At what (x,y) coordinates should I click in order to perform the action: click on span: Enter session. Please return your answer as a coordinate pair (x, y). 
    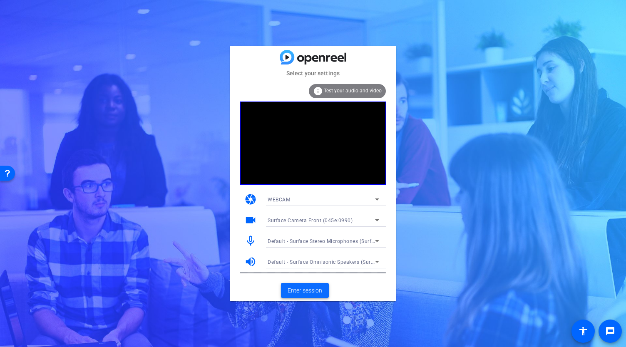
    Looking at the image, I should click on (305, 291).